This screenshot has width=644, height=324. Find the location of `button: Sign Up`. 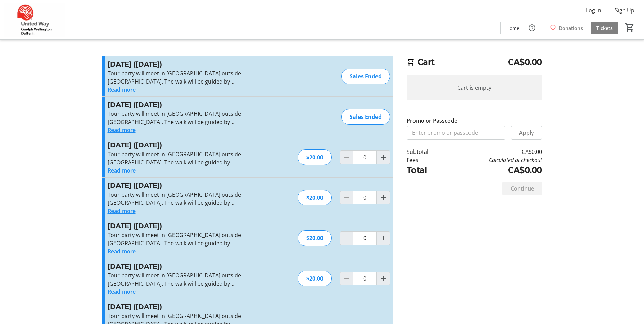

button: Sign Up is located at coordinates (625, 10).